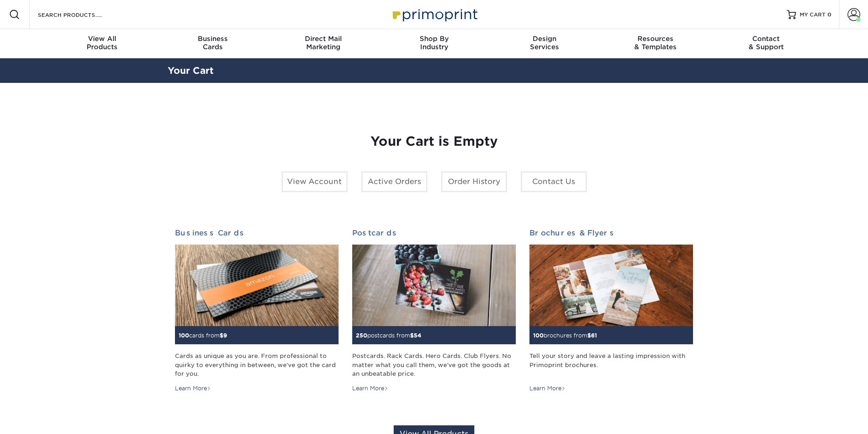  I want to click on a: Contact Us, so click(554, 182).